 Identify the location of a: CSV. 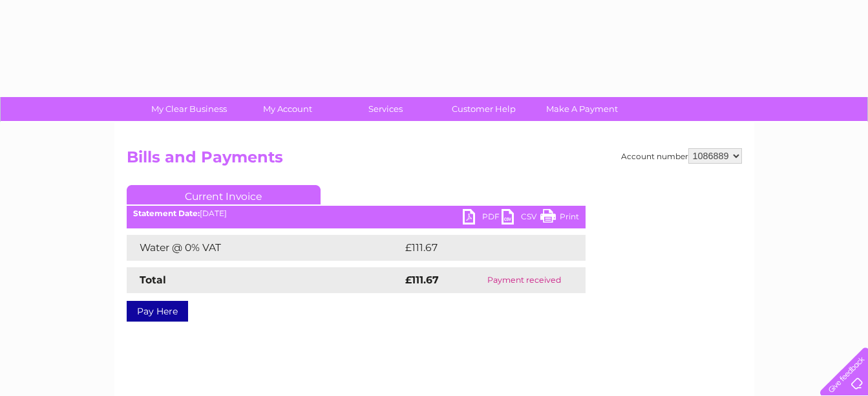
(521, 218).